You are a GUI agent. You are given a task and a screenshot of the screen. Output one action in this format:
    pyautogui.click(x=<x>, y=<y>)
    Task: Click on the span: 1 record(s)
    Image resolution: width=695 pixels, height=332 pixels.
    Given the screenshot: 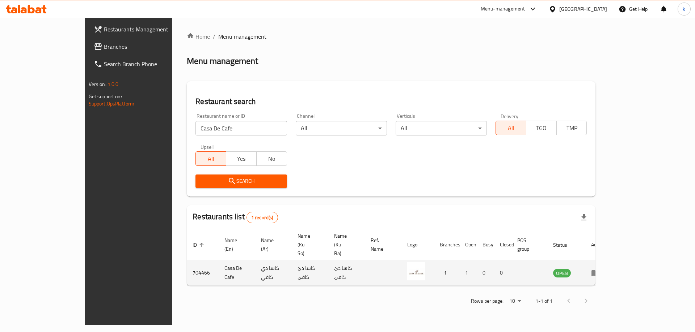 What is the action you would take?
    pyautogui.click(x=262, y=218)
    